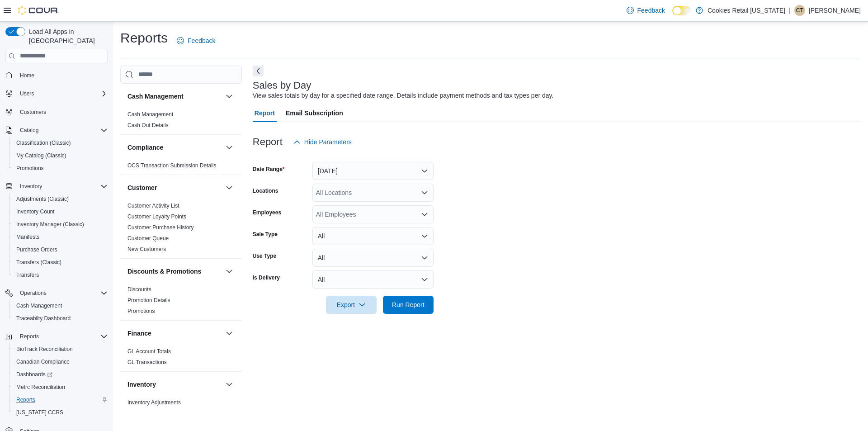  I want to click on a: OCS Transaction Submission Details, so click(172, 166).